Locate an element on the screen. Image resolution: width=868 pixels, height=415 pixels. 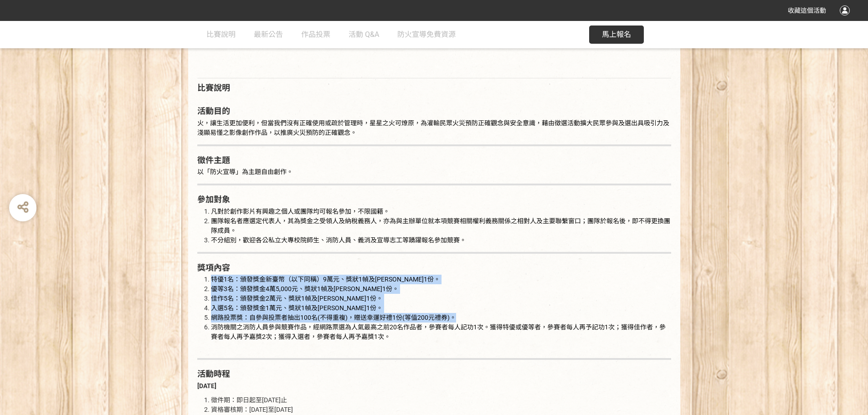
strong: 活動時程 is located at coordinates (214, 374).